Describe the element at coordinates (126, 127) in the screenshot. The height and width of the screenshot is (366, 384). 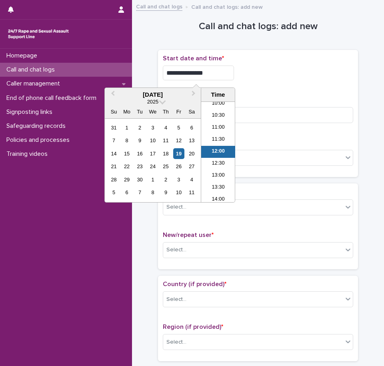
I see `div: Choose Monday, September 1st, 2025` at that location.